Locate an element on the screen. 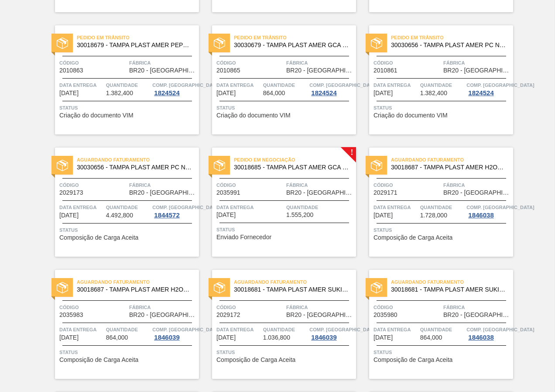 The width and height of the screenshot is (555, 392). span: 2035980 is located at coordinates (385, 315).